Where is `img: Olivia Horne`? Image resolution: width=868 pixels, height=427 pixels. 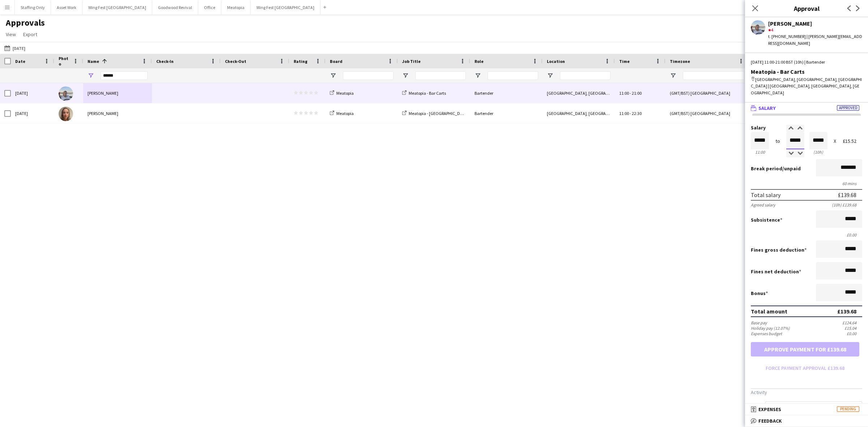 img: Olivia Horne is located at coordinates (66, 114).